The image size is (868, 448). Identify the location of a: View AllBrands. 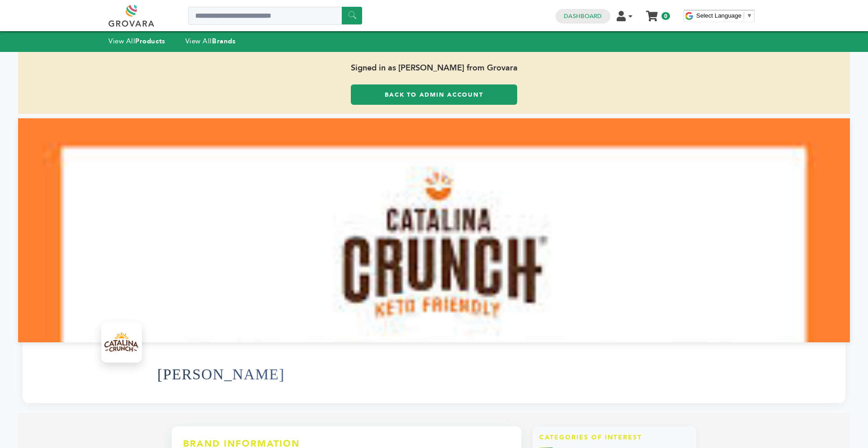
(211, 41).